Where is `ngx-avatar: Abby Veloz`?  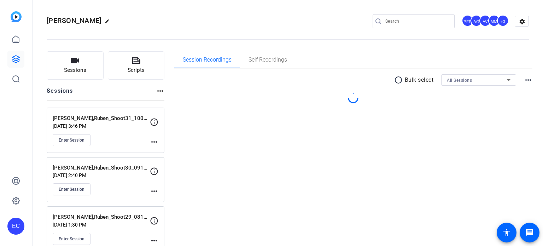 ngx-avatar: Abby Veloz is located at coordinates (486, 21).